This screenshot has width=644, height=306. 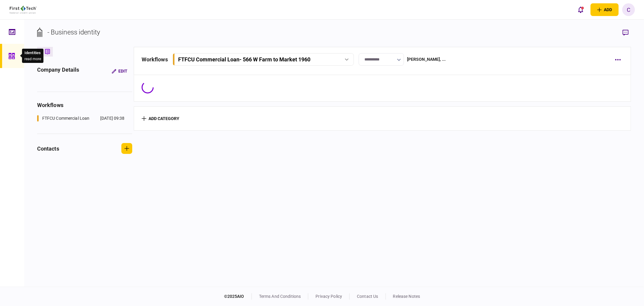 I want to click on div: FTFCU Commercial Loan - 566 W Farm to Market 1960, so click(x=244, y=59).